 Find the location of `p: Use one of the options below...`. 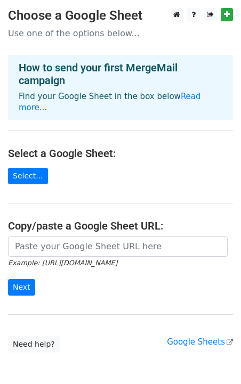

p: Use one of the options below... is located at coordinates (120, 33).